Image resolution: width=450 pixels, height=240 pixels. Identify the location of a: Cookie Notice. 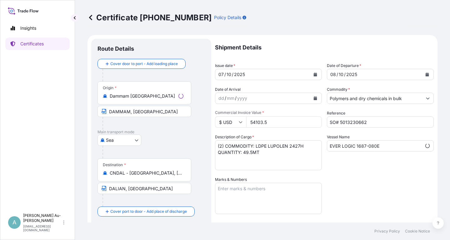
(417, 231).